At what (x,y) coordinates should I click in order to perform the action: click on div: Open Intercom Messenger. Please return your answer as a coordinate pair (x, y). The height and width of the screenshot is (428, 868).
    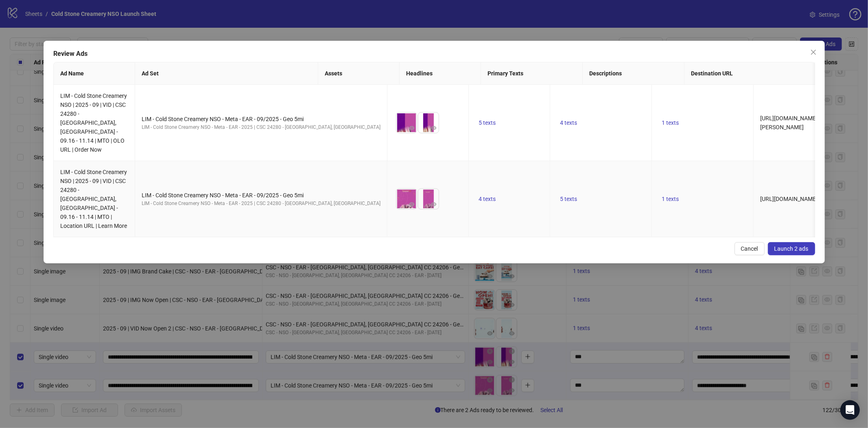
    Looking at the image, I should click on (850, 410).